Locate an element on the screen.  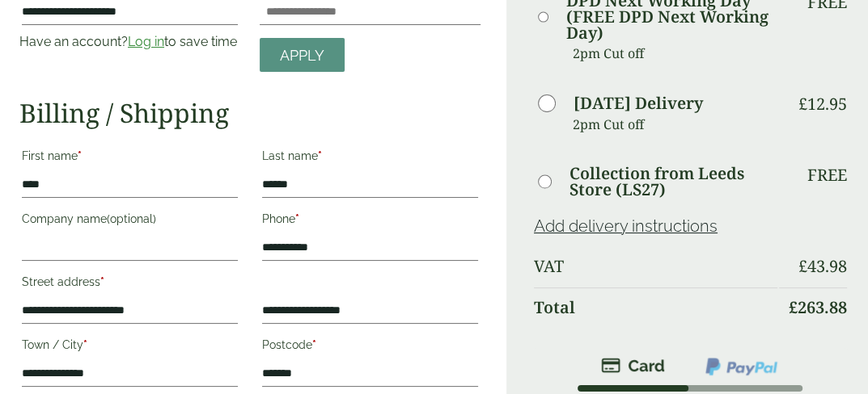
a: Log in is located at coordinates (145, 42).